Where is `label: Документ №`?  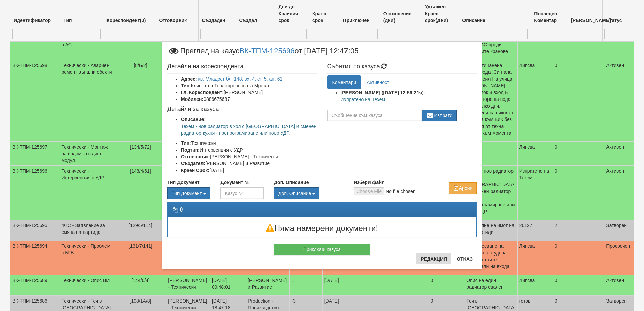
label: Документ № is located at coordinates (235, 183).